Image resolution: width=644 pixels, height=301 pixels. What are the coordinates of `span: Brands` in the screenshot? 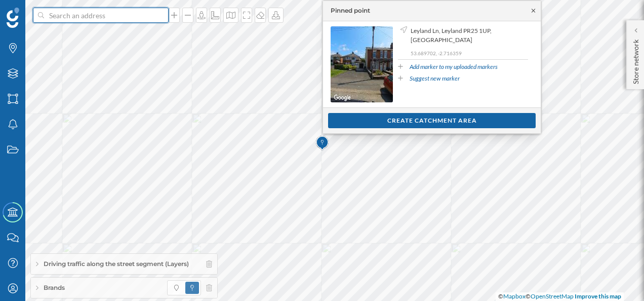 It's located at (54, 288).